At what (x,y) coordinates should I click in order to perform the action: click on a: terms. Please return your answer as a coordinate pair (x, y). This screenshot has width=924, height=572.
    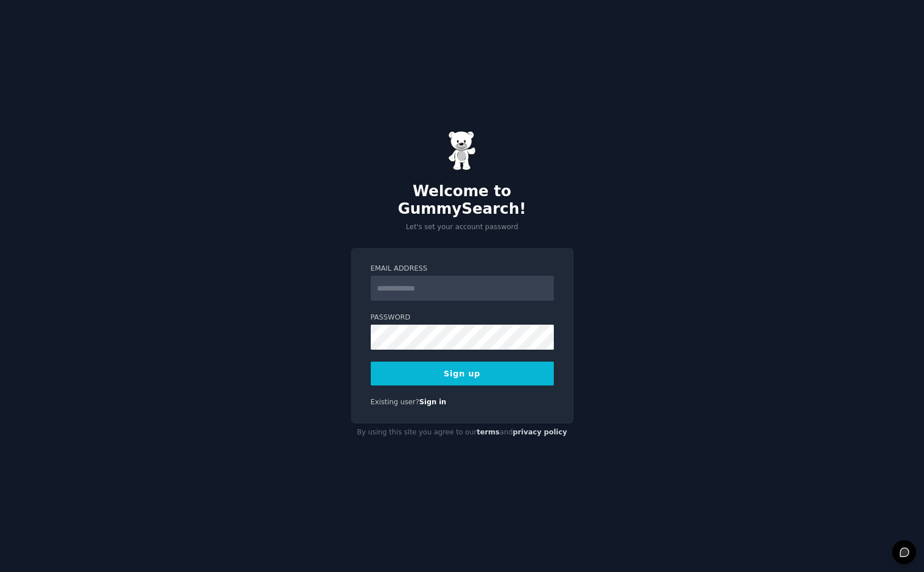
    Looking at the image, I should click on (488, 433).